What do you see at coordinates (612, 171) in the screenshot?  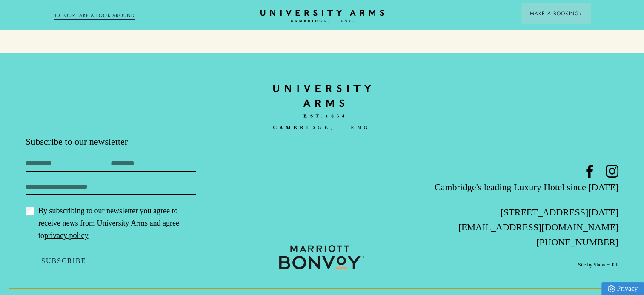 I see `a: Instagram` at bounding box center [612, 171].